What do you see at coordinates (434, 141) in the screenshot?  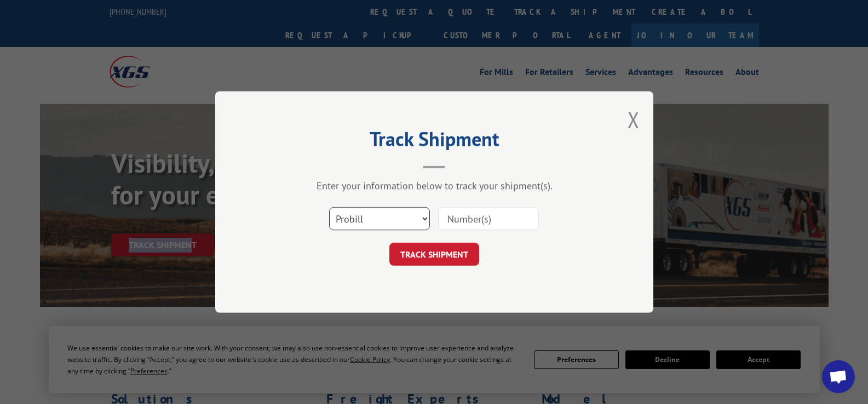 I see `h2: Track Shipment` at bounding box center [434, 141].